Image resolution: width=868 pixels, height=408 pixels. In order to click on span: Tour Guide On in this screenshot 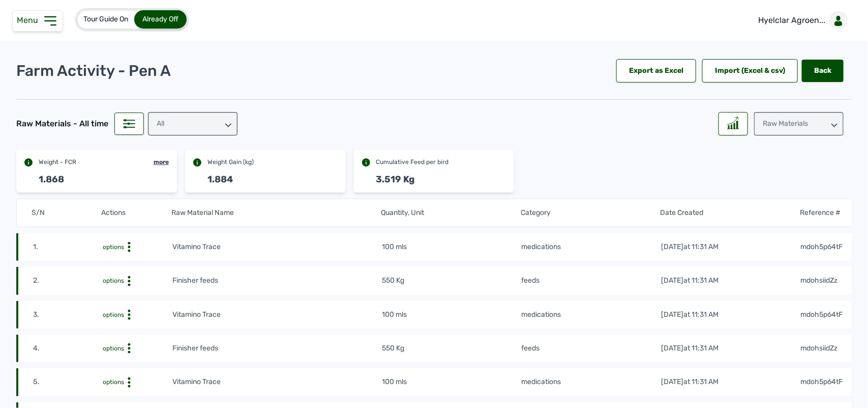, I will do `click(106, 19)`.